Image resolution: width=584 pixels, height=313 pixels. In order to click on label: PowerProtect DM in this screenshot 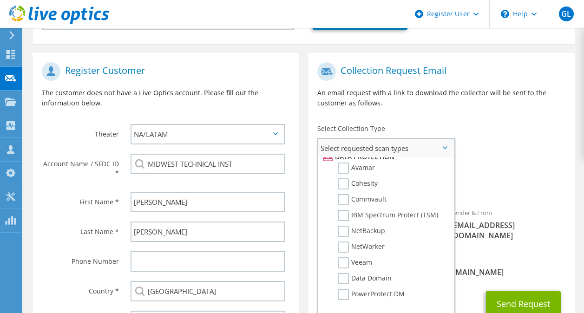, I will do `click(371, 294)`.